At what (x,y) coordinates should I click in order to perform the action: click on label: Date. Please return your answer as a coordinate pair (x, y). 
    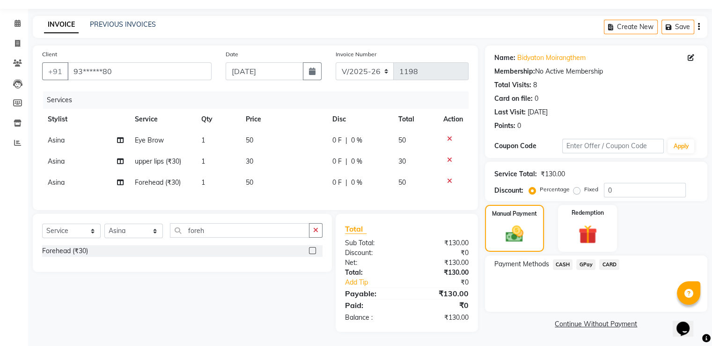
    Looking at the image, I should click on (232, 54).